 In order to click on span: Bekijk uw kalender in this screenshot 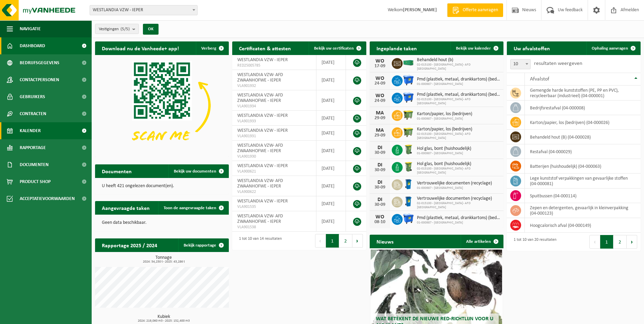, I will do `click(473, 48)`.